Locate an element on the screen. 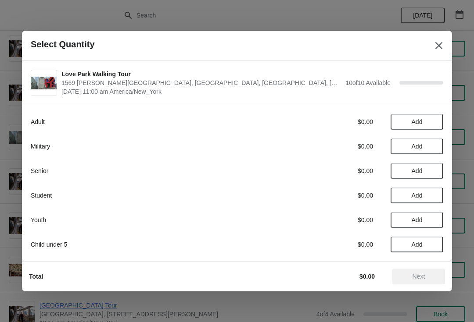 The height and width of the screenshot is (322, 474). div: Military is located at coordinates (152, 146).